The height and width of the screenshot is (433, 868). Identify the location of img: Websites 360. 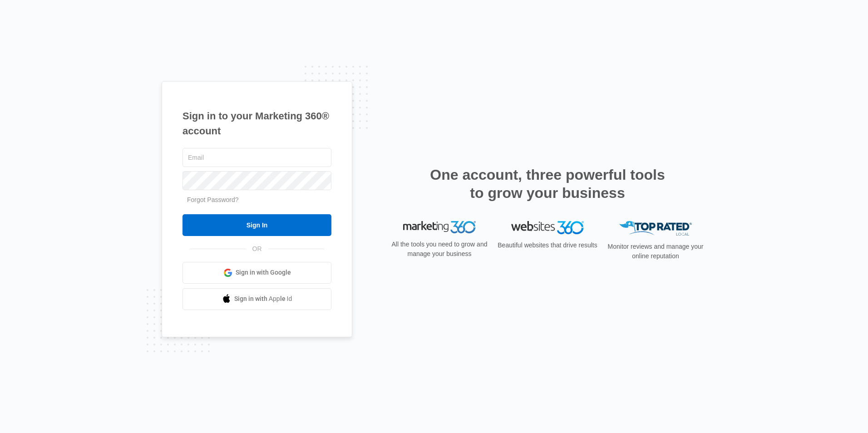
(547, 228).